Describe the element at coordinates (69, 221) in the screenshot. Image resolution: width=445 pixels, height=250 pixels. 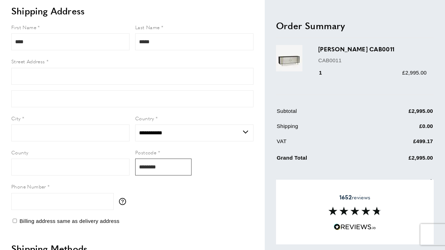
I see `span: Billing address same as delivery address` at that location.